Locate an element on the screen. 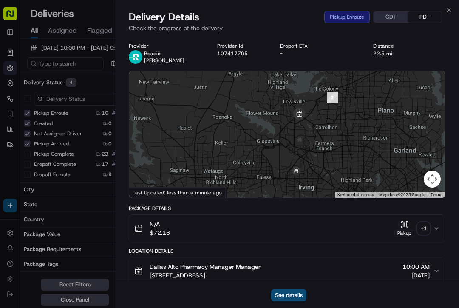  div: Last Updated: less than a minute ago is located at coordinates (177, 192).